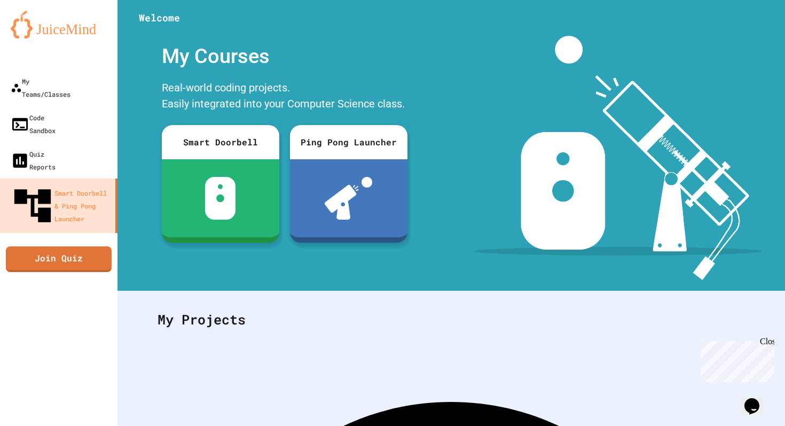 The image size is (785, 426). What do you see at coordinates (285, 56) in the screenshot?
I see `div: My Courses` at bounding box center [285, 56].